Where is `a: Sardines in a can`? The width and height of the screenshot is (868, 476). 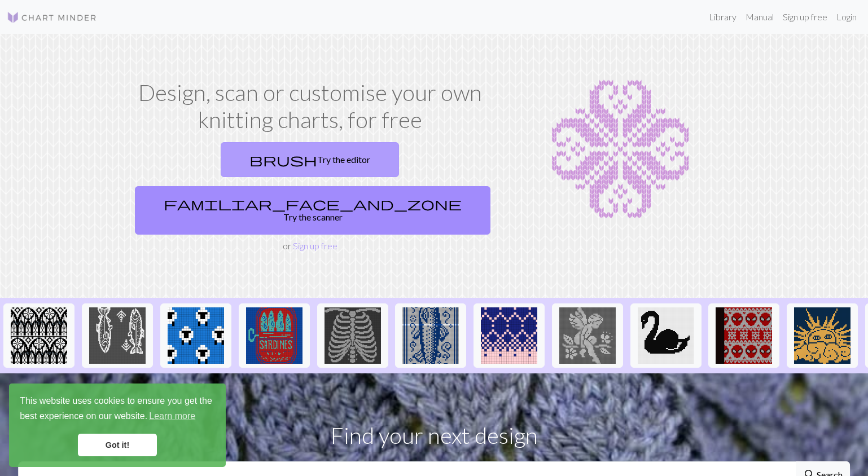 a: Sardines in a can is located at coordinates (274, 333).